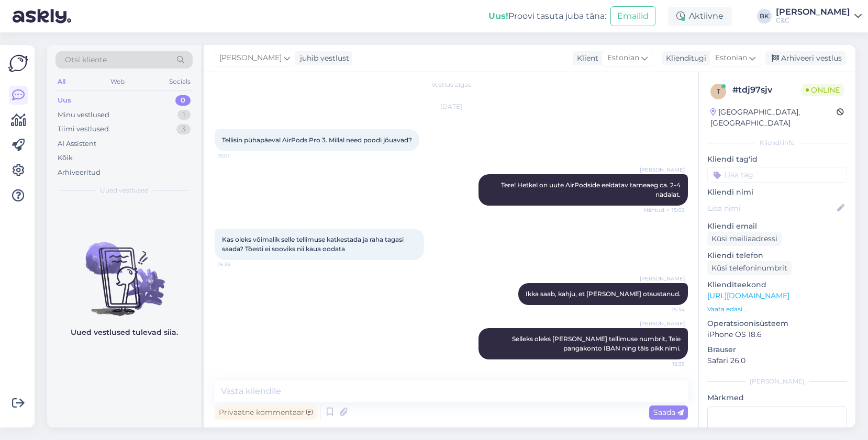  I want to click on span: Uued vestlused, so click(124, 191).